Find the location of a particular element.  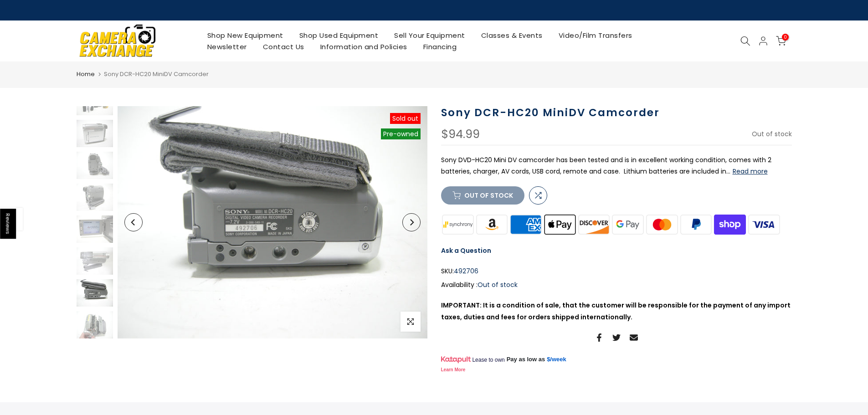

img: google pay is located at coordinates (628, 224).